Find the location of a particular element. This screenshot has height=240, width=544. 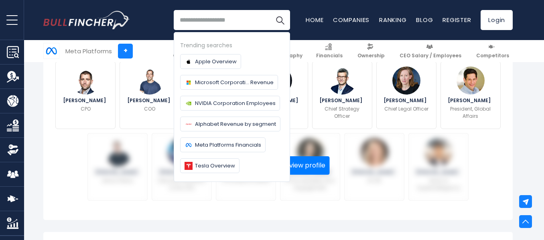

span: Meta Platforms Financials is located at coordinates (228, 145).